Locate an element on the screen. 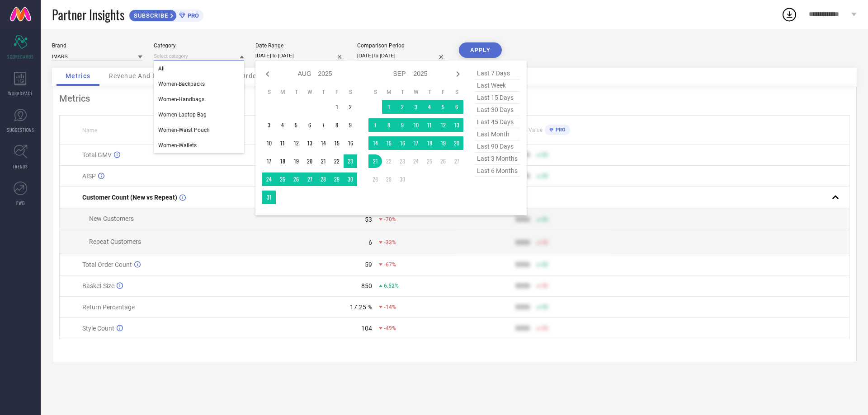 Image resolution: width=868 pixels, height=415 pixels. td: Sun Aug 03 2025 is located at coordinates (269, 125).